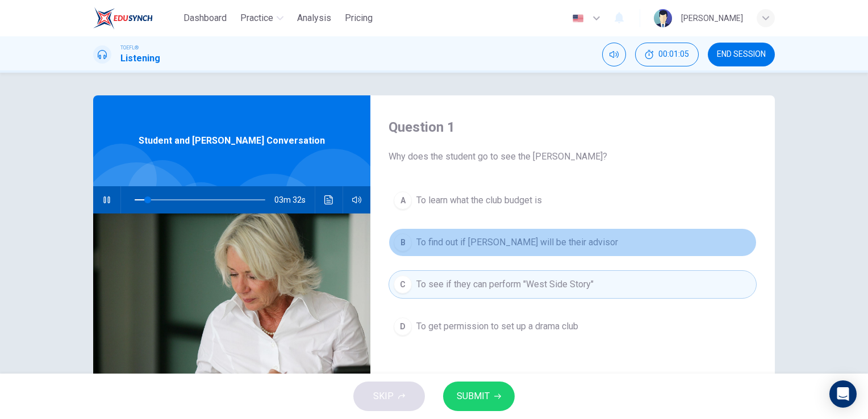  Describe the element at coordinates (572, 200) in the screenshot. I see `button: ATo learn what the club budget is` at that location.